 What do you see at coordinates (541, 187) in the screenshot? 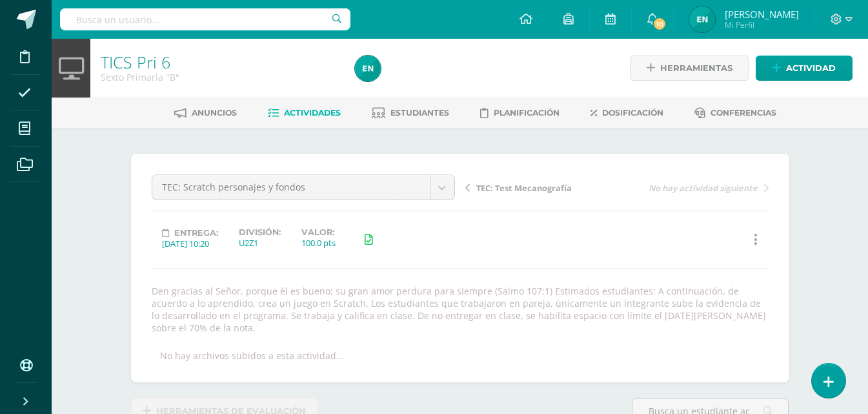
I see `a: TEC: Test Mecanografía` at bounding box center [541, 187].